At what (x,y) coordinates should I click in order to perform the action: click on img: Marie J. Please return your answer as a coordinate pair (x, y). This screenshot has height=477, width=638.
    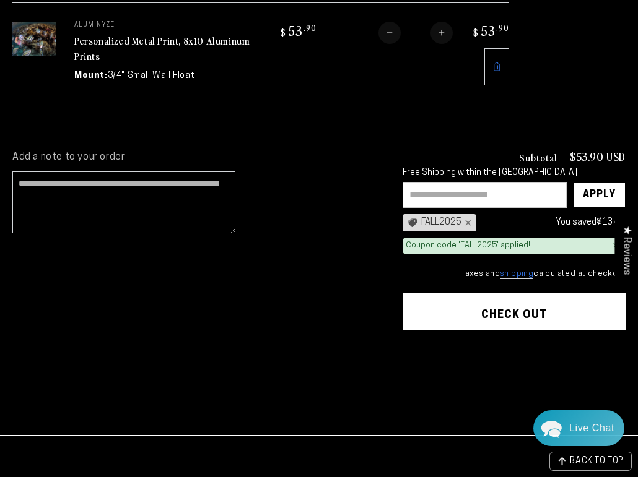
    Looking at the image, I should click on (106, 35).